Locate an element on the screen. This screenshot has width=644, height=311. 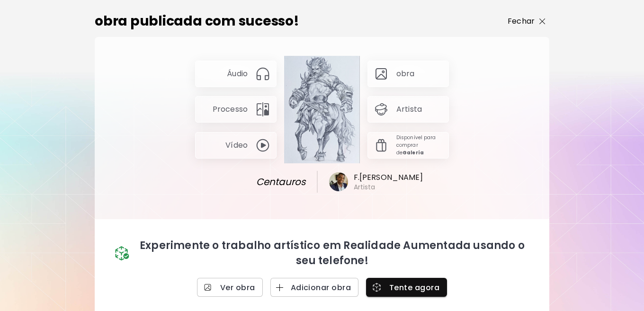
a: Ver obra is located at coordinates (230, 287).